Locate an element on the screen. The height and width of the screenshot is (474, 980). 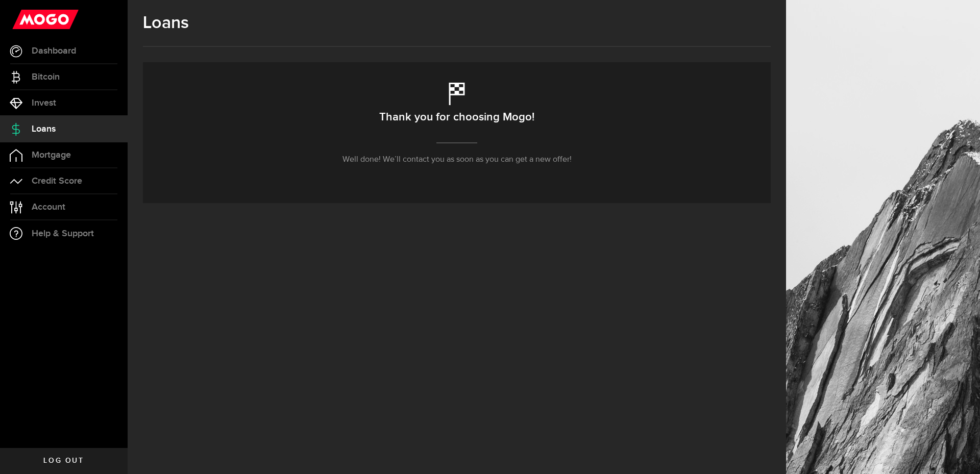
span: Bitcoin is located at coordinates (46, 77).